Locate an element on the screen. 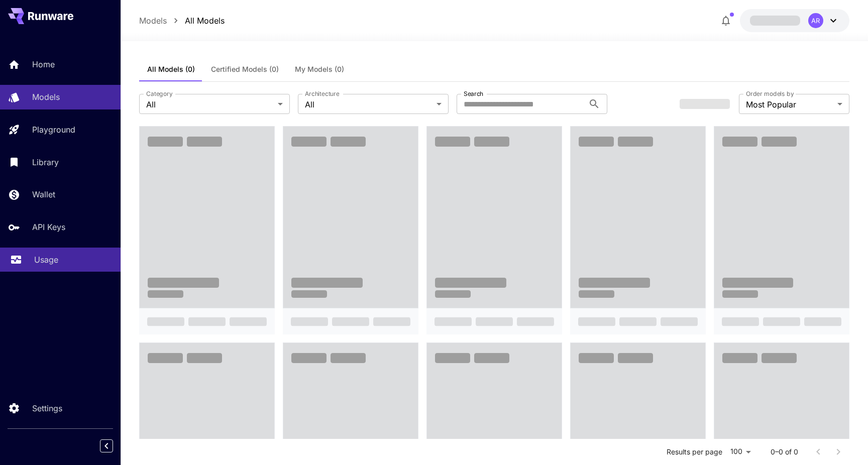  div: Collapse sidebar is located at coordinates (114, 446).